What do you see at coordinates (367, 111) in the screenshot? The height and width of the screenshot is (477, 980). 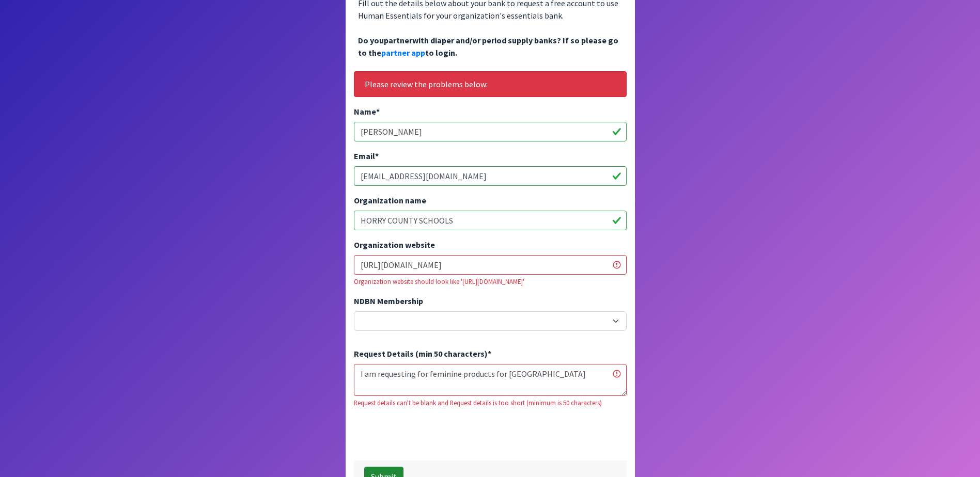 I see `label: Name` at bounding box center [367, 111].